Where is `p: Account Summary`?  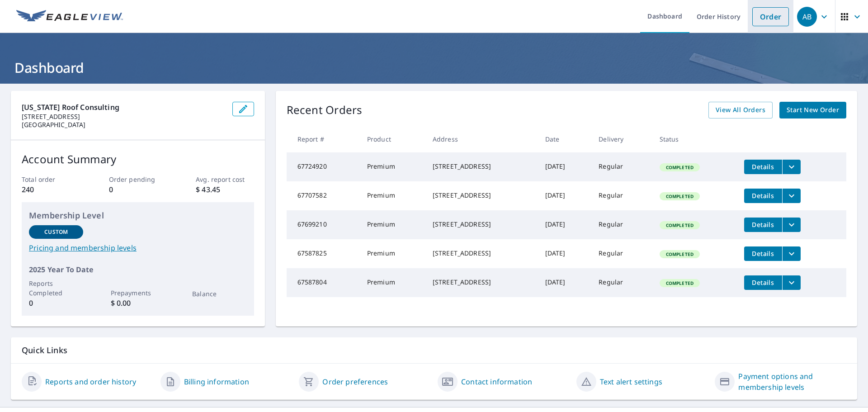 p: Account Summary is located at coordinates (138, 159).